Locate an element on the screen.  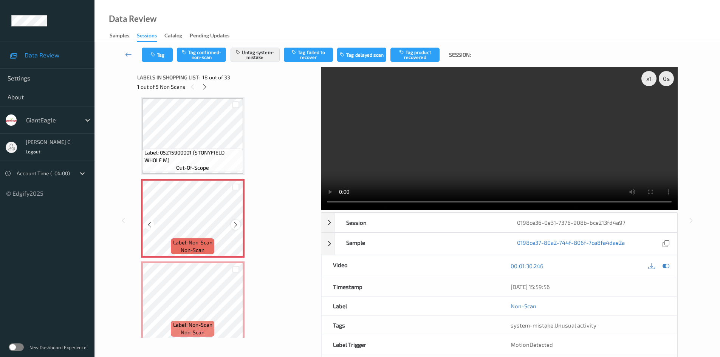
span: Unusual activity is located at coordinates (575, 325).